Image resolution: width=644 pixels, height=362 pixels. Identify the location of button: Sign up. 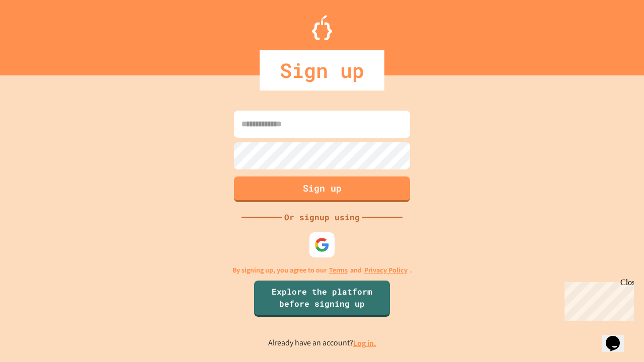
(322, 189).